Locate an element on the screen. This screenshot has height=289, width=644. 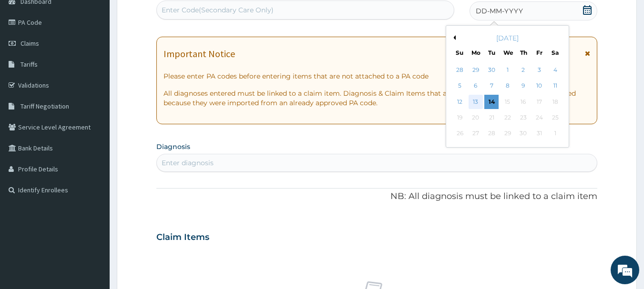
div: Choose Tuesday, October 14th, 2025 is located at coordinates (492, 102).